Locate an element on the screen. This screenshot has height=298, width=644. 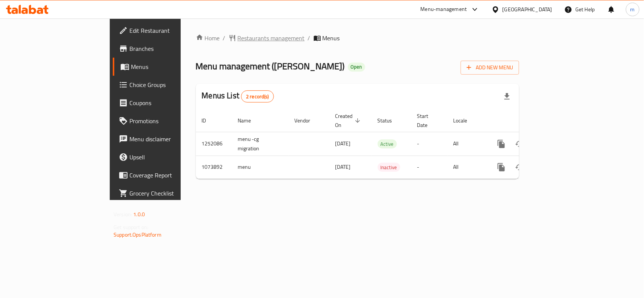
span: Grocery Checklist is located at coordinates (170, 193).